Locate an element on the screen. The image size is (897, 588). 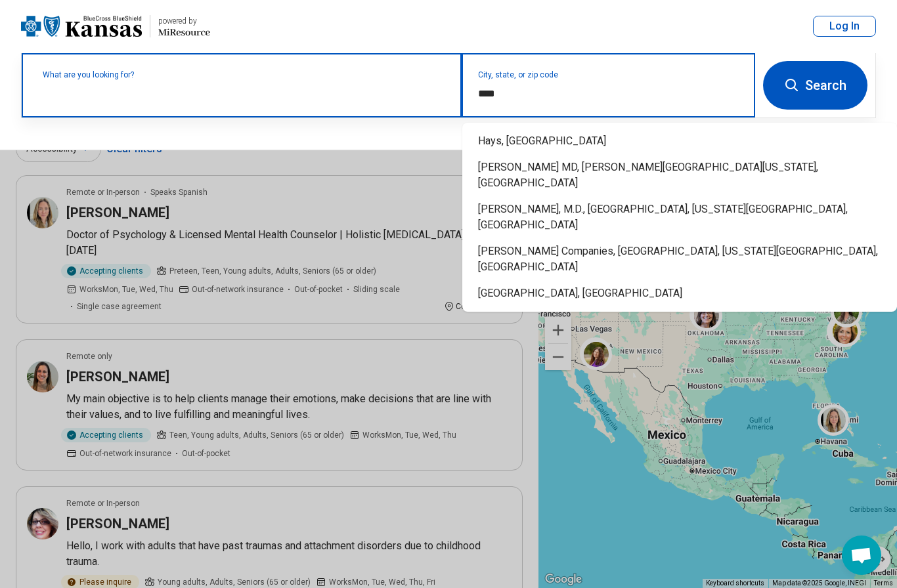
div: powered by is located at coordinates (184, 21).